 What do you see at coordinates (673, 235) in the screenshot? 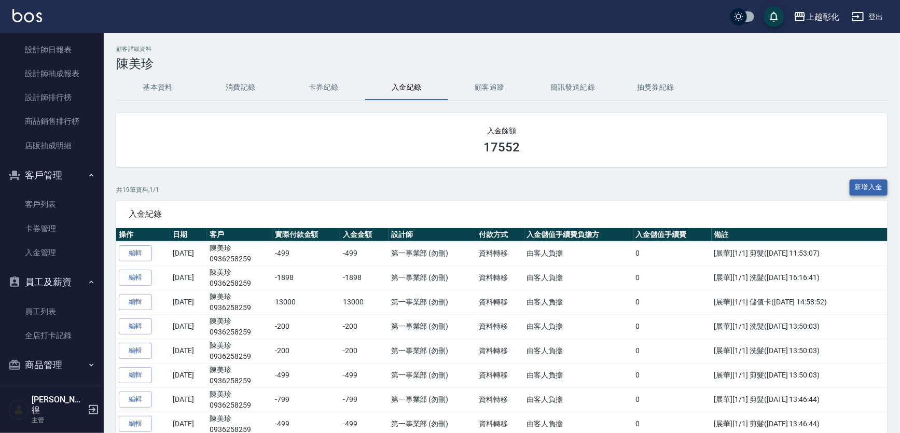
I see `th: 入金儲值手續費` at bounding box center [673, 235].